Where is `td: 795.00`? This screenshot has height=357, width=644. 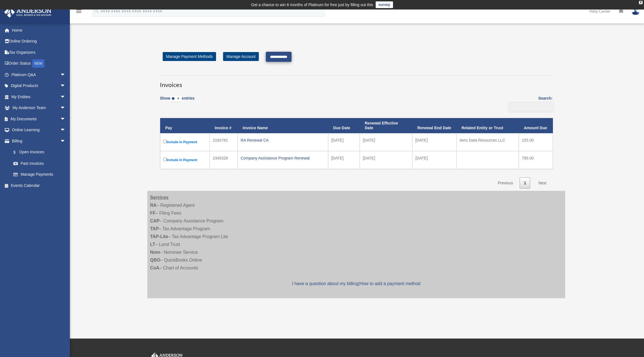 td: 795.00 is located at coordinates (536, 160).